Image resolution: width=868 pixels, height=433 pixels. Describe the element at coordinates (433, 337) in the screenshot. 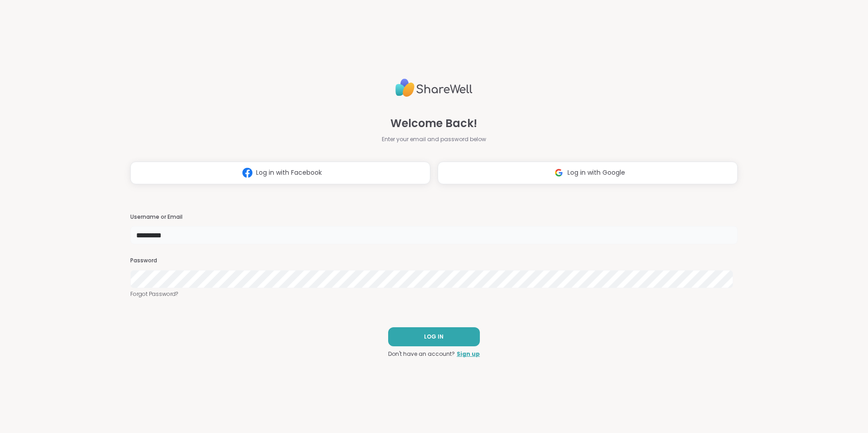

I see `span: LOG IN` at that location.